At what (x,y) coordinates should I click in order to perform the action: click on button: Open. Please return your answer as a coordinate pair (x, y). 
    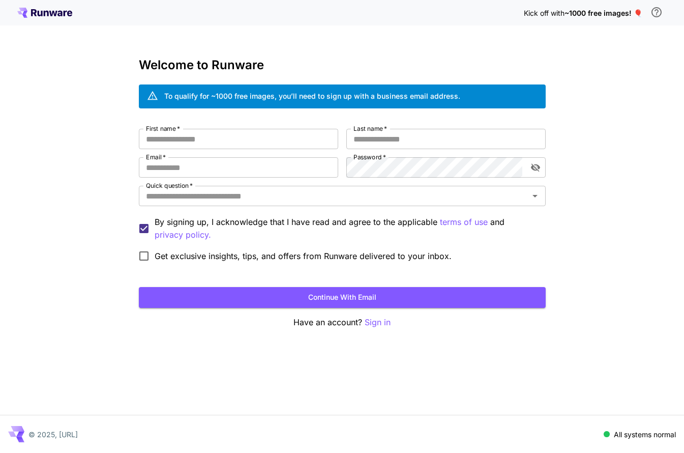
    Looking at the image, I should click on (535, 196).